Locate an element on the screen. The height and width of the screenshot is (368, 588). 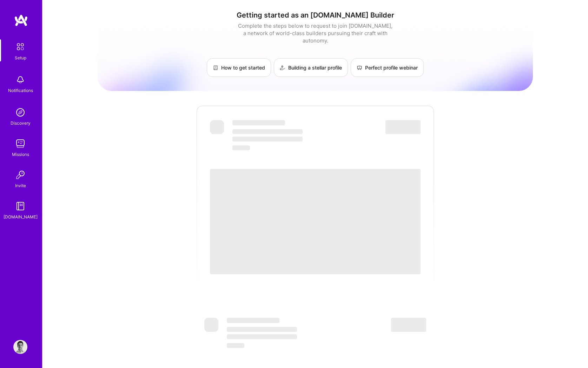
img: bell is located at coordinates (21, 80).